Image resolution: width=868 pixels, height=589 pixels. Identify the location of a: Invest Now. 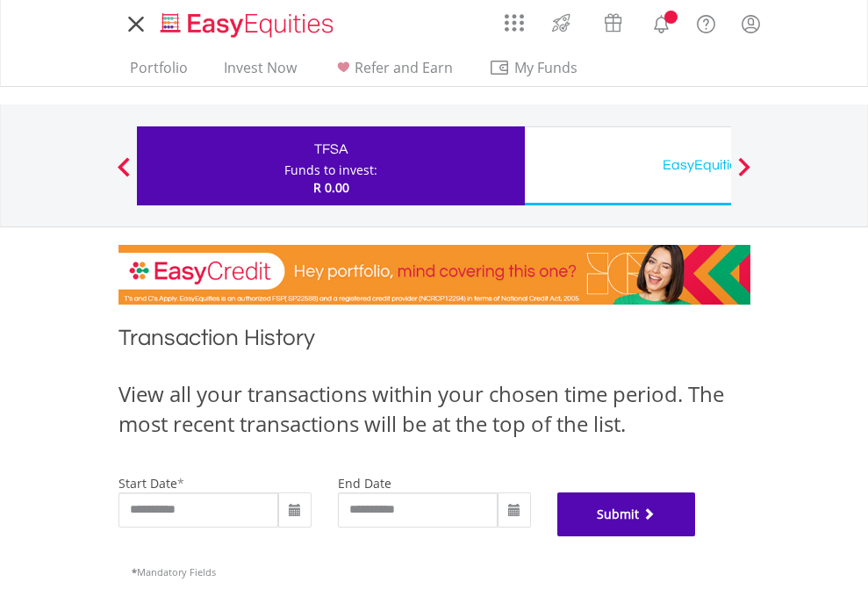
(260, 72).